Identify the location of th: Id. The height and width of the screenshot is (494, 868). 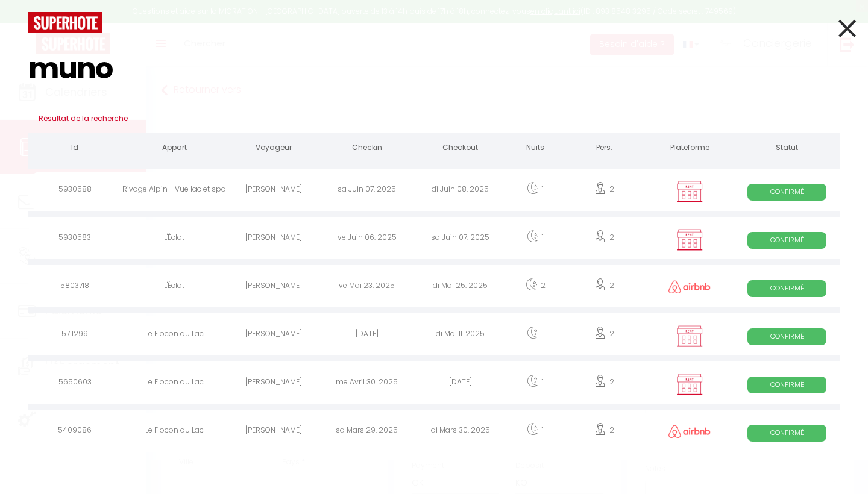
(74, 150).